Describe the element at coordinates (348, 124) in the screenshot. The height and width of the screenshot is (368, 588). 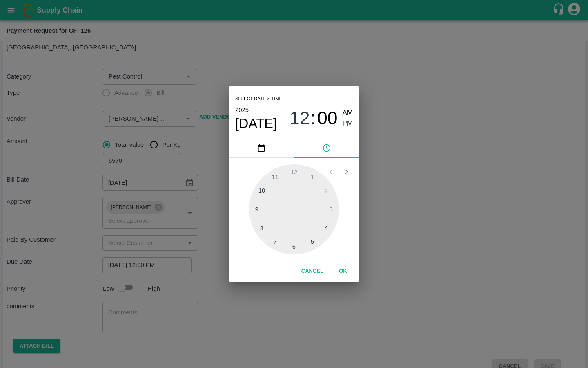
I see `button: PM` at that location.